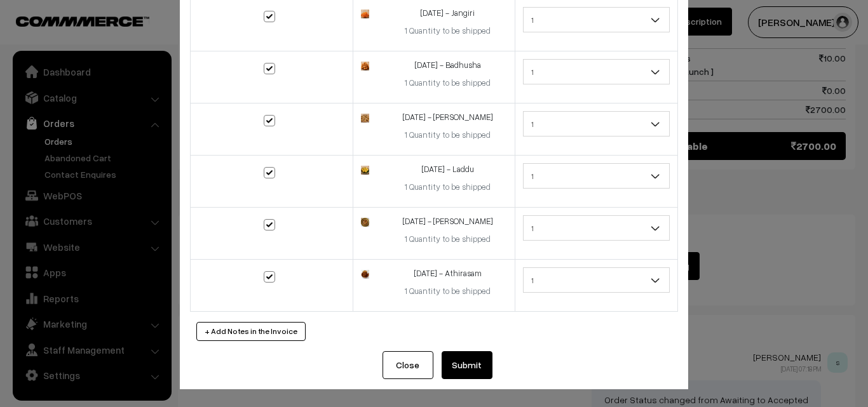 This screenshot has width=868, height=407. I want to click on button: Close, so click(408, 365).